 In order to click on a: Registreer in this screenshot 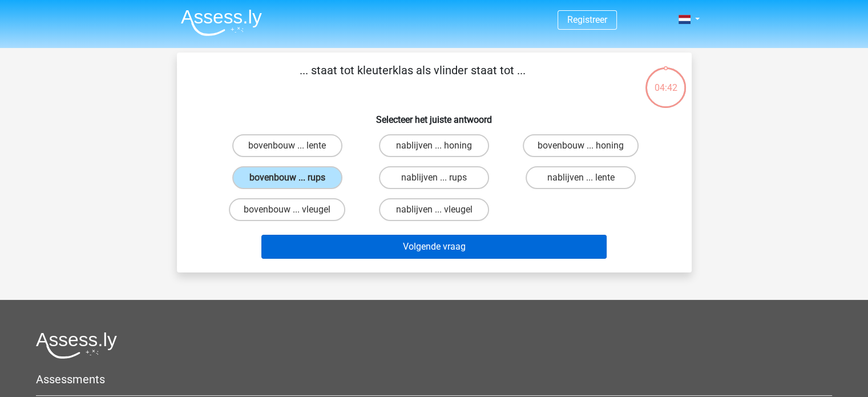, I will do `click(587, 19)`.